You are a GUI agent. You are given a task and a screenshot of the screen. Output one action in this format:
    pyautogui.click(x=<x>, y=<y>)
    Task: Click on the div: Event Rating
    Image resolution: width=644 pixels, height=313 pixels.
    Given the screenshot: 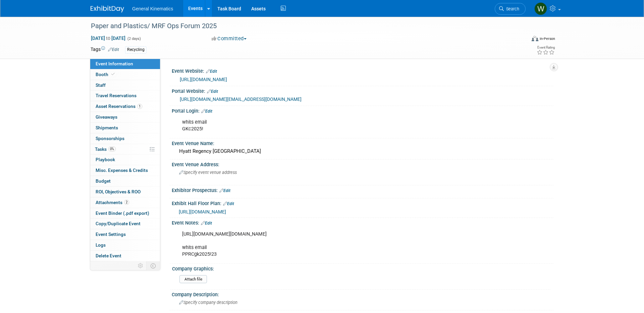 What is the action you would take?
    pyautogui.click(x=546, y=48)
    